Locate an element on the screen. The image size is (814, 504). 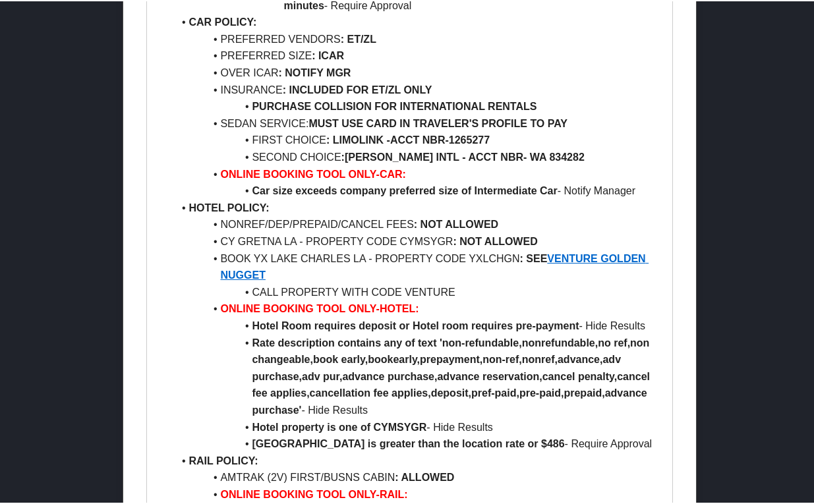
li: NONREF/DEP/PREPAID/CANCEL FEES is located at coordinates (417, 223).